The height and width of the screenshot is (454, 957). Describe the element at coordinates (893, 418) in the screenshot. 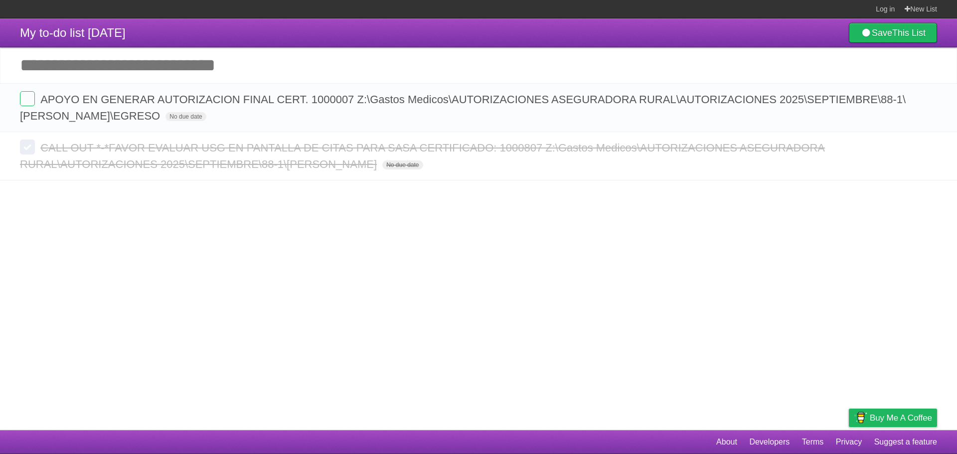

I see `a: Buy me a coffee` at that location.